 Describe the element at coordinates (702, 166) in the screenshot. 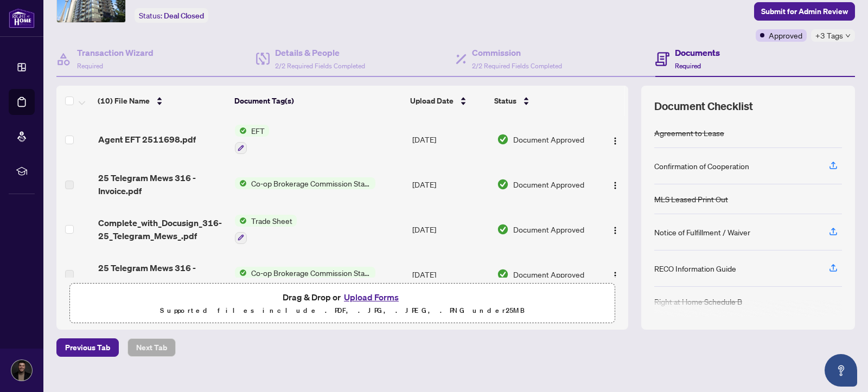

I see `div: Confirmation of Cooperation` at that location.